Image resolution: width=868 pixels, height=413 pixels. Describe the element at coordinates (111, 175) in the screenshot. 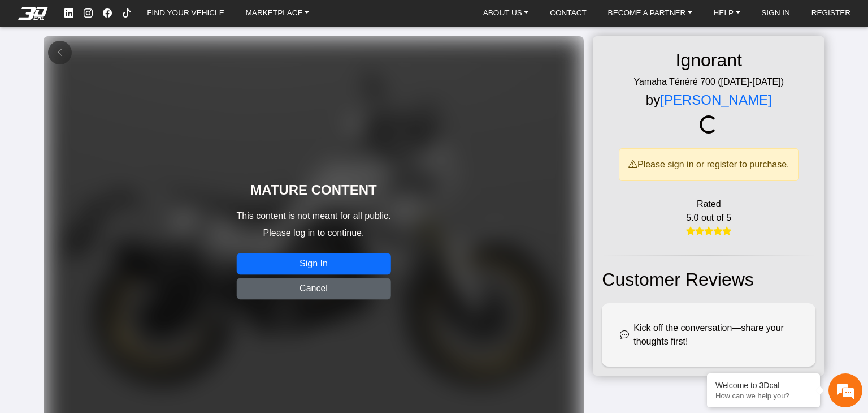

I see `span: We're online!` at that location.